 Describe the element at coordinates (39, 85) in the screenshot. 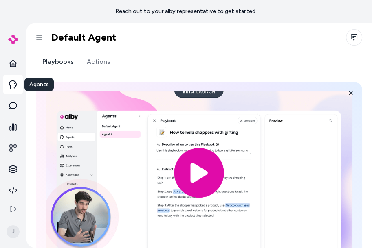

I see `div: Agents` at that location.